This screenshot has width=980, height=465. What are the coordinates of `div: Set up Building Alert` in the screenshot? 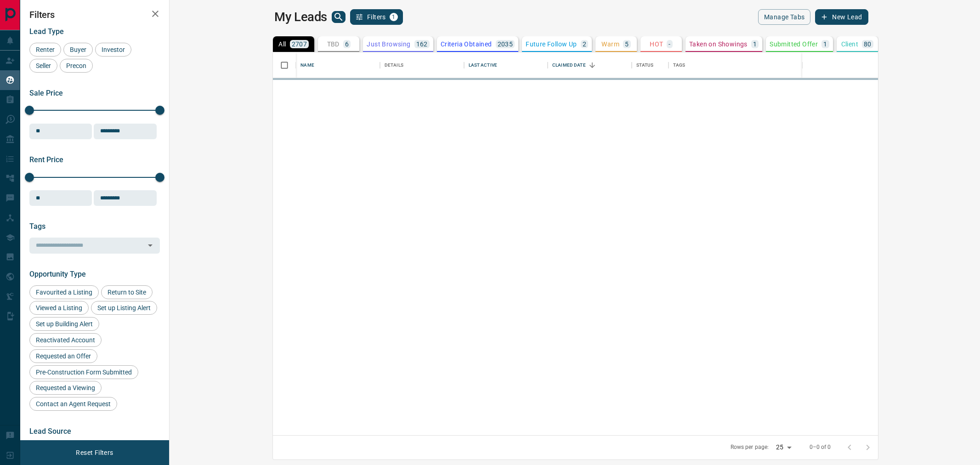 It's located at (64, 324).